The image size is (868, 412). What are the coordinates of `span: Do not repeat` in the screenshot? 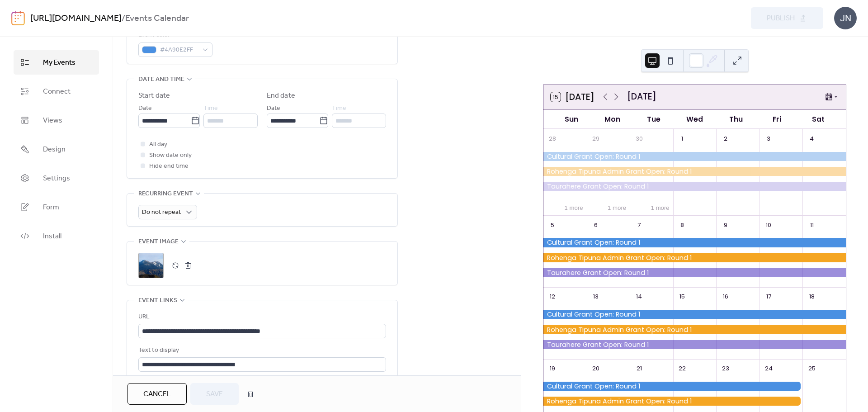 It's located at (161, 212).